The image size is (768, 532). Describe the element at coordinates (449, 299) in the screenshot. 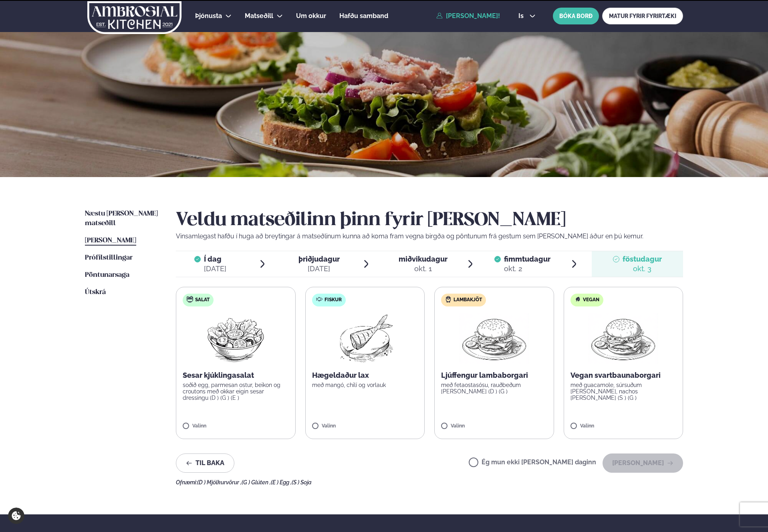

I see `img: Lamb.svg` at that location.